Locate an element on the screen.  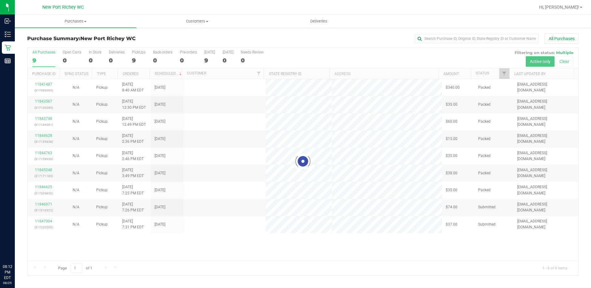
button: All Purchases is located at coordinates (562, 39).